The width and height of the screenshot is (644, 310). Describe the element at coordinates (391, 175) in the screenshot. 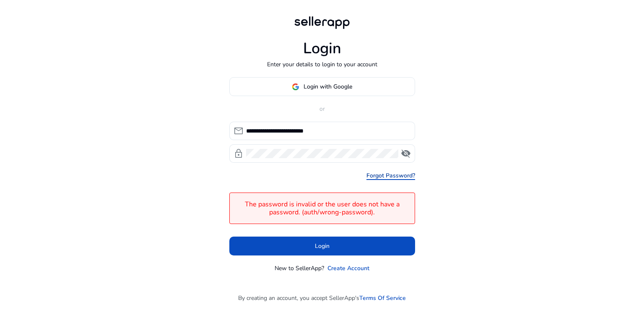

I see `a: Forgot Password?` at that location.